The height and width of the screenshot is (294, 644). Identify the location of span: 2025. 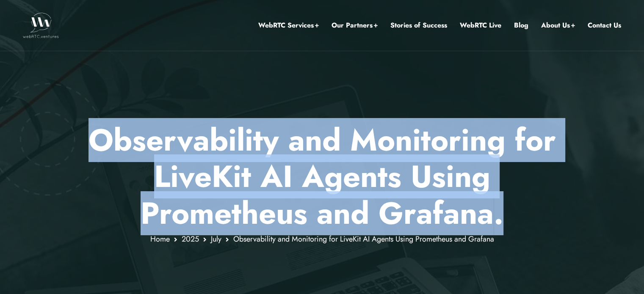
(190, 239).